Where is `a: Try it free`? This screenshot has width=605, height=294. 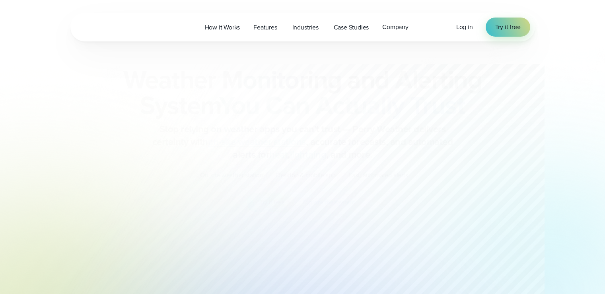
a: Try it free is located at coordinates (508, 27).